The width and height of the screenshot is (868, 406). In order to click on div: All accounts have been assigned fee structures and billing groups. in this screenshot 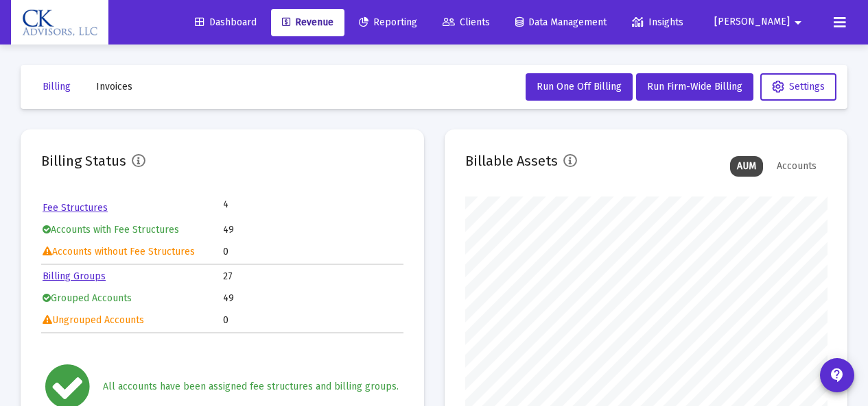, I will do `click(250, 387)`.